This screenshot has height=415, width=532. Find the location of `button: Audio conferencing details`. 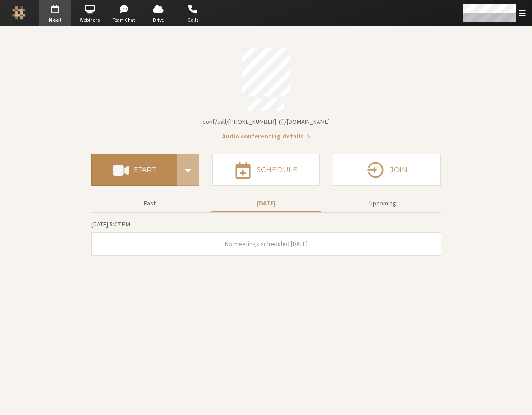

button: Audio conferencing details is located at coordinates (266, 136).